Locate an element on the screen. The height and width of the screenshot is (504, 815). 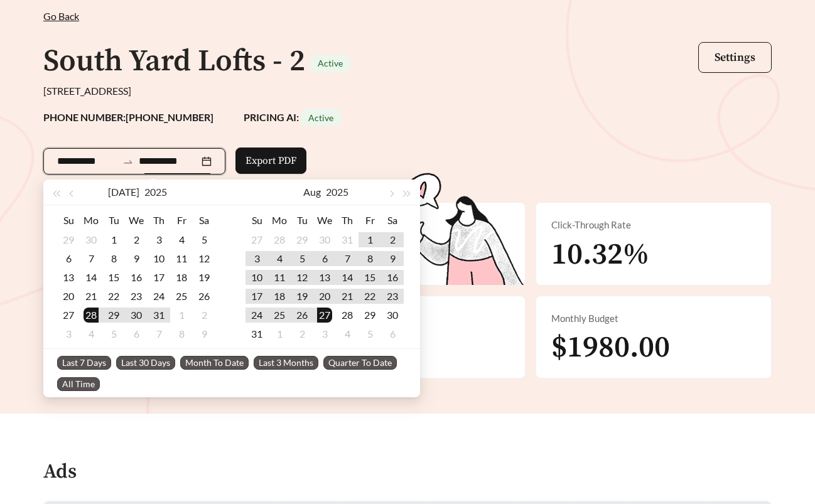
div: 16 is located at coordinates (136, 278).